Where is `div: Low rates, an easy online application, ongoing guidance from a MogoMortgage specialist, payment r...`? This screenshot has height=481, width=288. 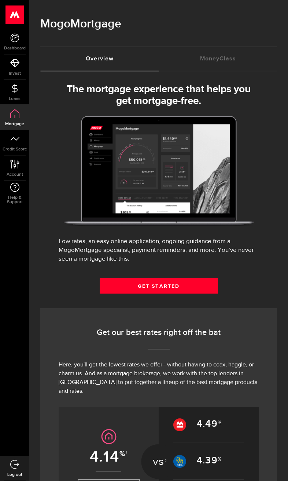
div: Low rates, an easy online application, ongoing guidance from a MogoMortgage specialist, payment r... is located at coordinates (159, 250).